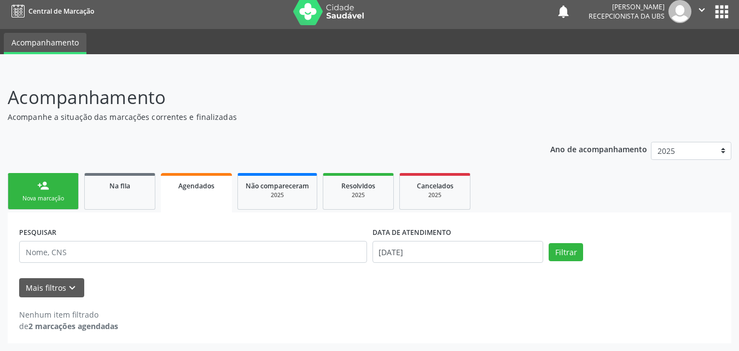 The height and width of the screenshot is (351, 739). Describe the element at coordinates (51, 11) in the screenshot. I see `a: Central de Marcação` at that location.